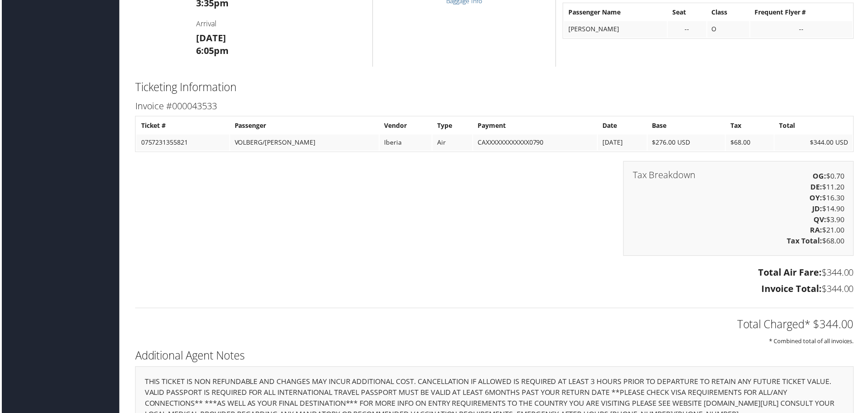 The height and width of the screenshot is (413, 868). Describe the element at coordinates (452, 144) in the screenshot. I see `td: Air` at that location.